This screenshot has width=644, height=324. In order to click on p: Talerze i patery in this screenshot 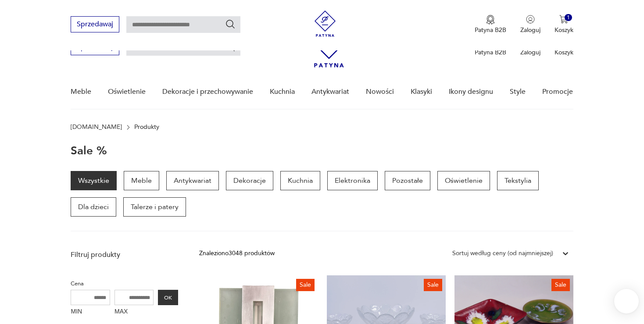, I will do `click(154, 207)`.